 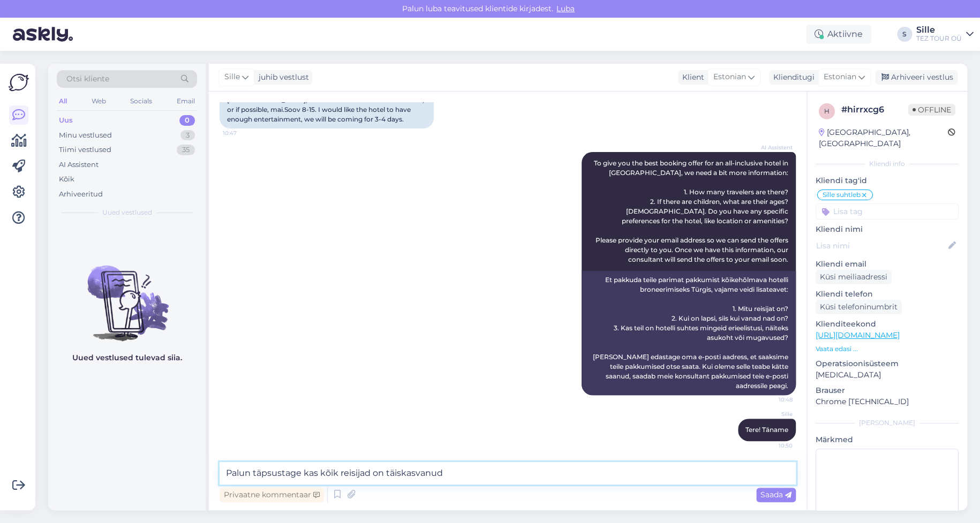 I want to click on input: Lisa tag, so click(x=887, y=211).